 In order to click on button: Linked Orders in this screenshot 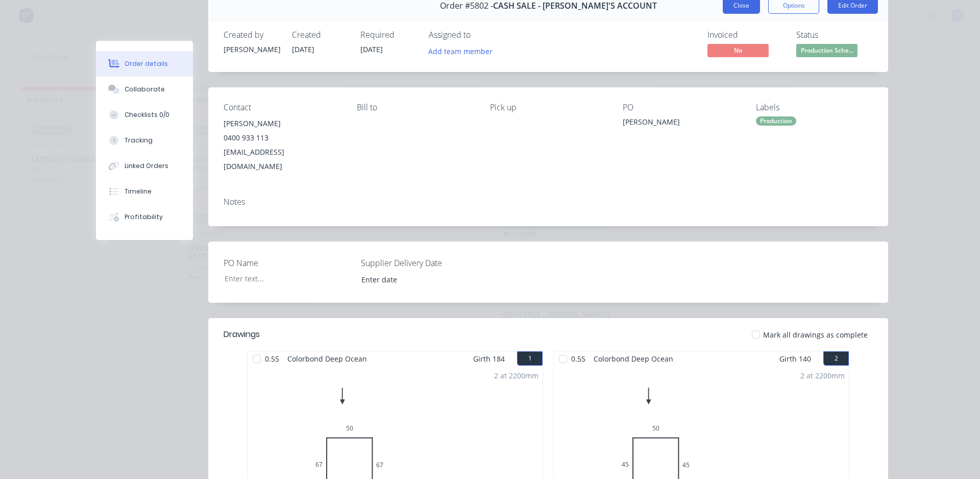, I will do `click(144, 166)`.